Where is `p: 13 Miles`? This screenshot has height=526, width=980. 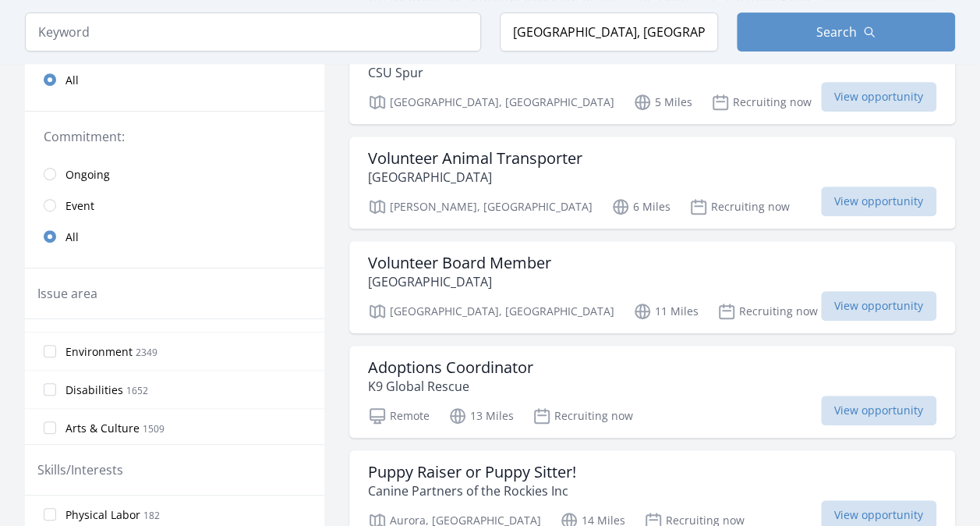 p: 13 Miles is located at coordinates (481, 416).